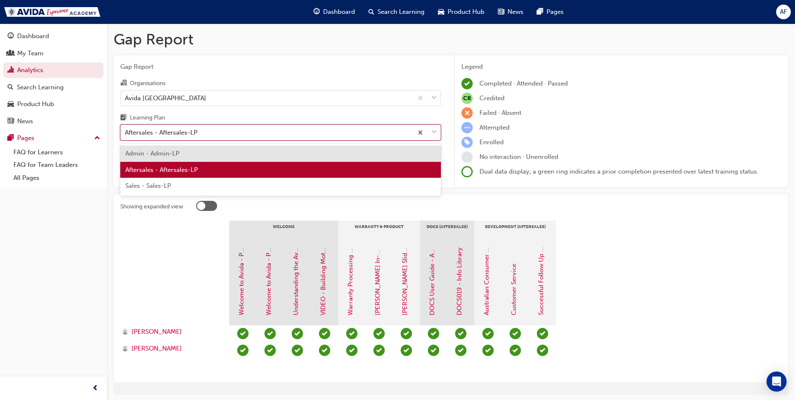 This screenshot has height=400, width=795. I want to click on span: Attempted, so click(495, 127).